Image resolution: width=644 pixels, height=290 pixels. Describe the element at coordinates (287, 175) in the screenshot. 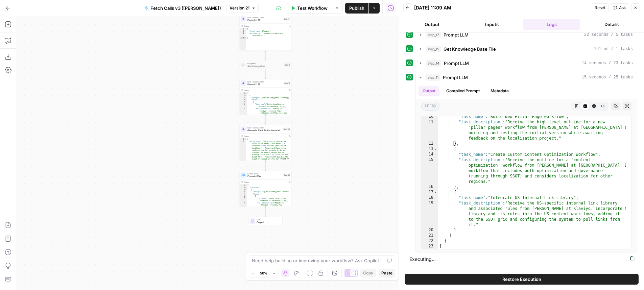

I see `div: Step 16` at that location.